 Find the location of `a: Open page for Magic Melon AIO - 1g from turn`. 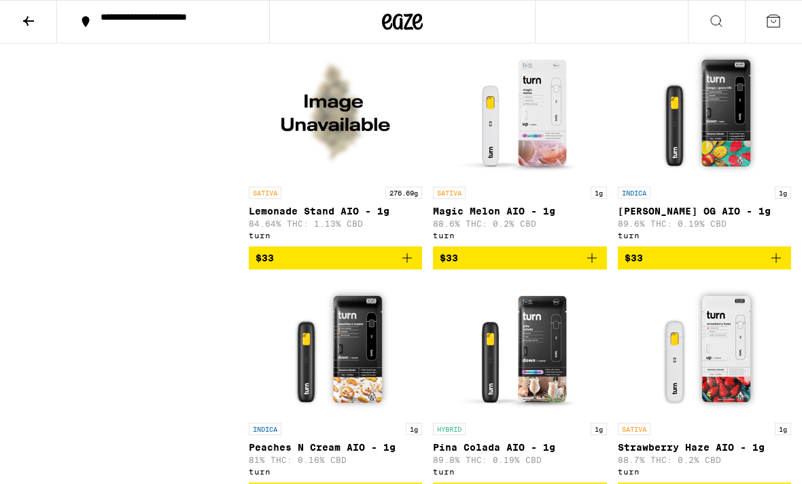

a: Open page for Magic Melon AIO - 1g from turn is located at coordinates (519, 145).